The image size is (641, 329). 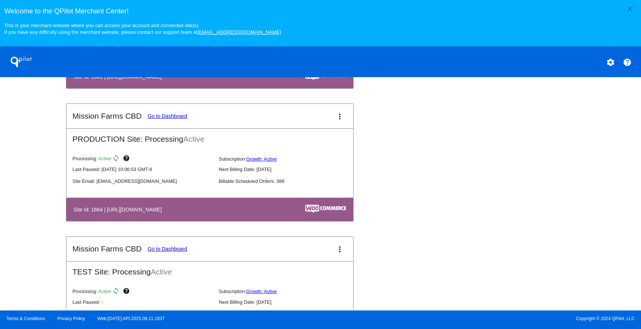 I want to click on h2: TEST Site: Processing, so click(x=210, y=269).